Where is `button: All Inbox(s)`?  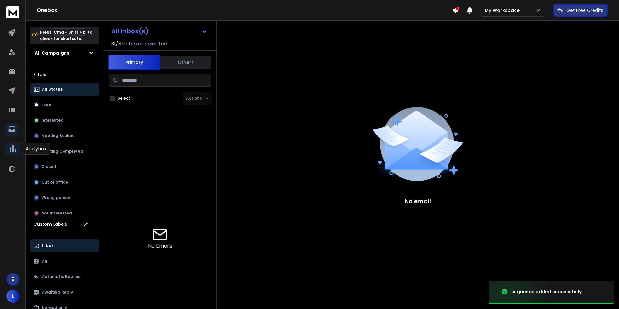
button: All Inbox(s) is located at coordinates (159, 31).